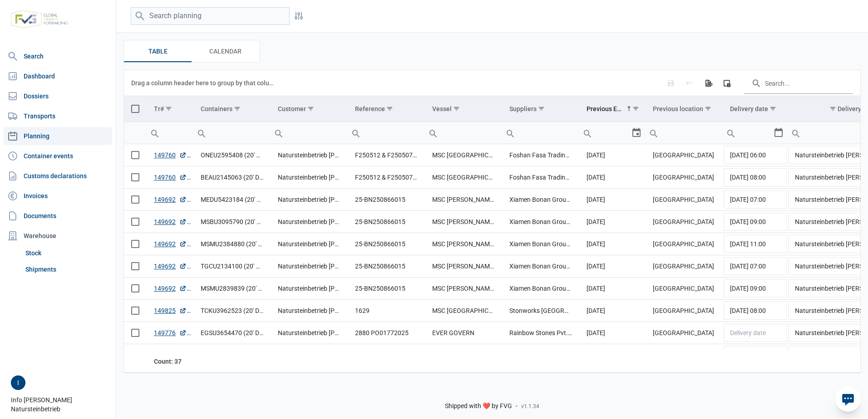  Describe the element at coordinates (57, 76) in the screenshot. I see `a: Dashboard` at that location.